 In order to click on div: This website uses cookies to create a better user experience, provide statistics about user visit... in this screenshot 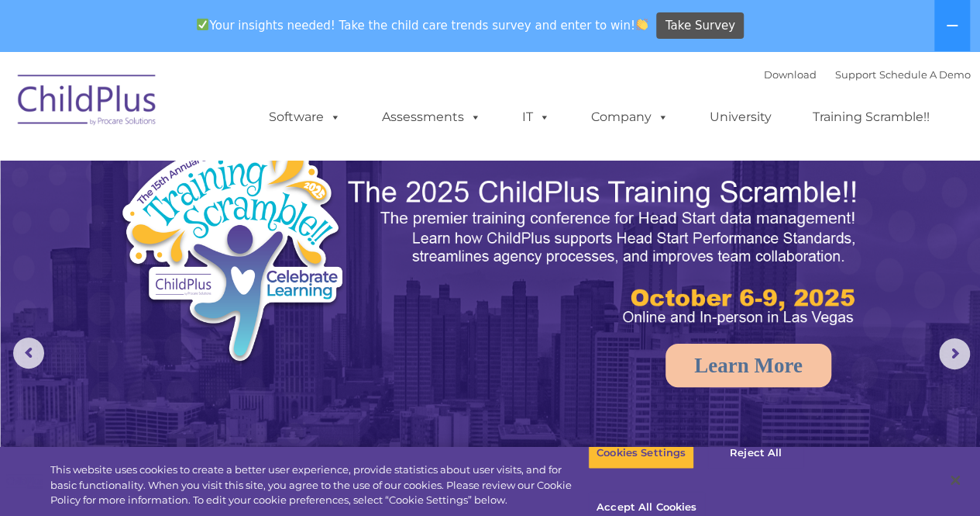, I will do `click(319, 485)`.